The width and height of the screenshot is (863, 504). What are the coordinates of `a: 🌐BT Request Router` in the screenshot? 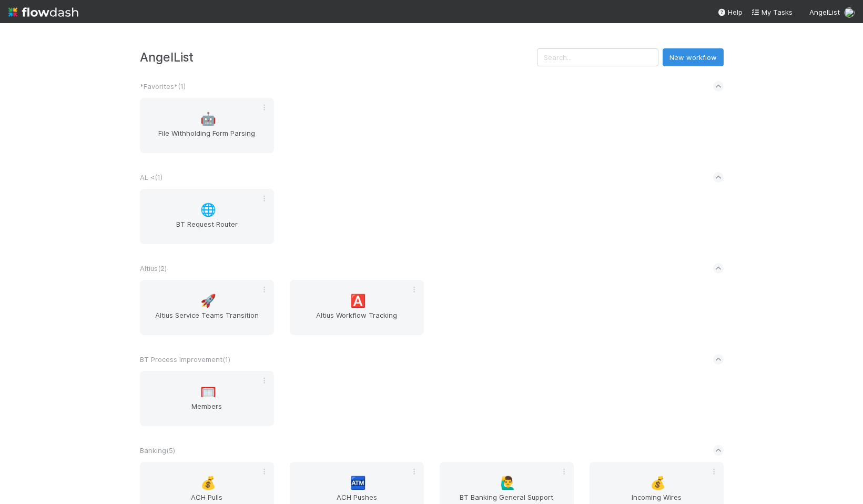 It's located at (207, 216).